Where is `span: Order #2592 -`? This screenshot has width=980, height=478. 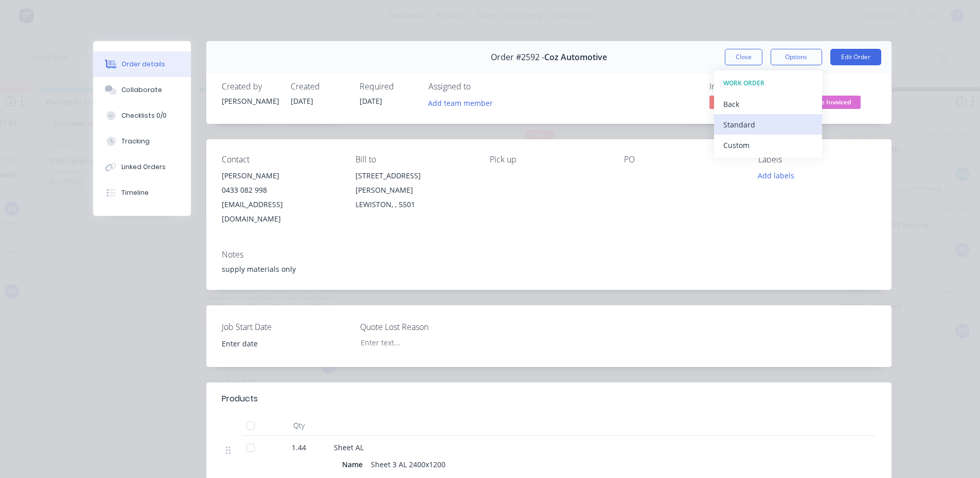
span: Order #2592 - is located at coordinates (518, 57).